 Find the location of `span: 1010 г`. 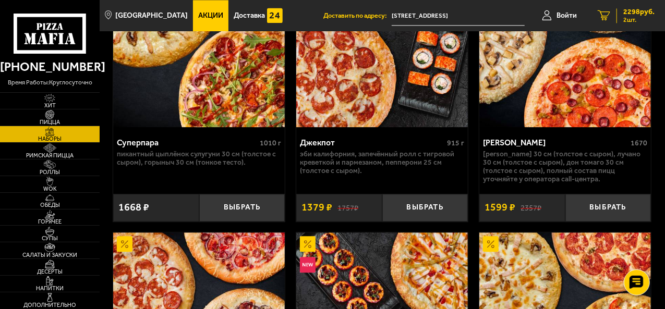

span: 1010 г is located at coordinates (270, 143).